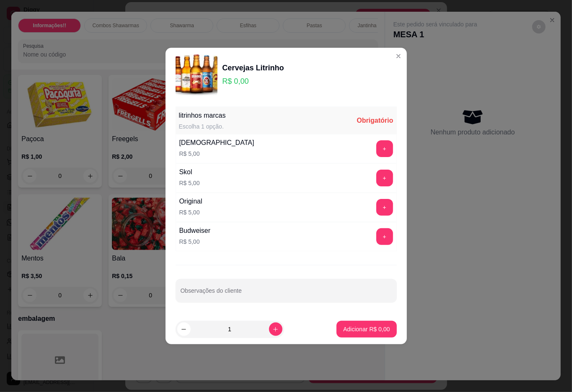 The height and width of the screenshot is (392, 572). I want to click on p: R$ 0,00, so click(253, 82).